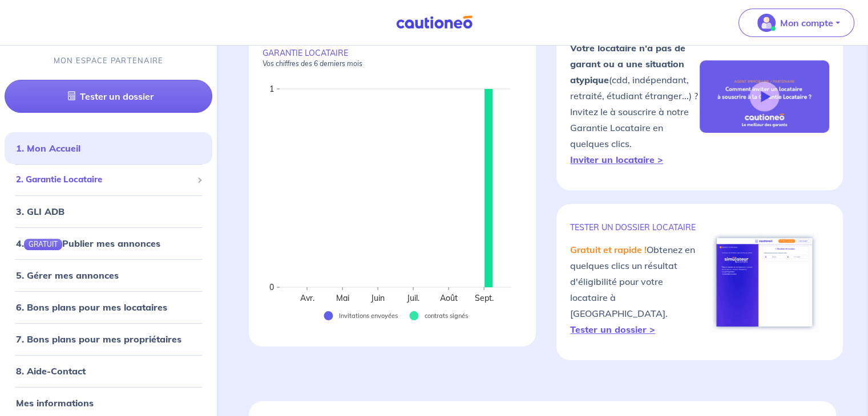 This screenshot has height=416, width=868. Describe the element at coordinates (67, 276) in the screenshot. I see `a: 5. Gérer mes annonces` at that location.